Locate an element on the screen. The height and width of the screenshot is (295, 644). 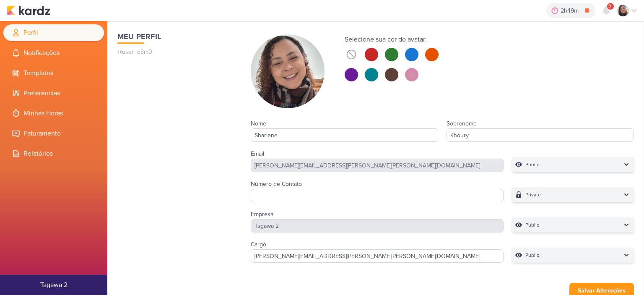
label: Email is located at coordinates (257, 153).